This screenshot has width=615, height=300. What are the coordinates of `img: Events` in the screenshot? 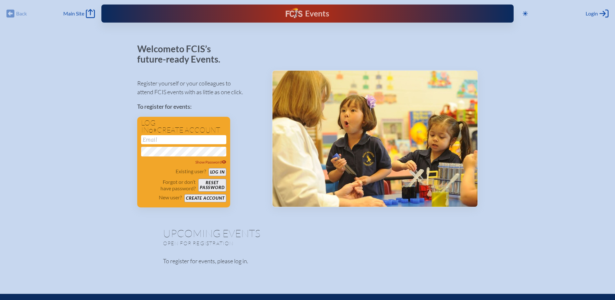 It's located at (375, 139).